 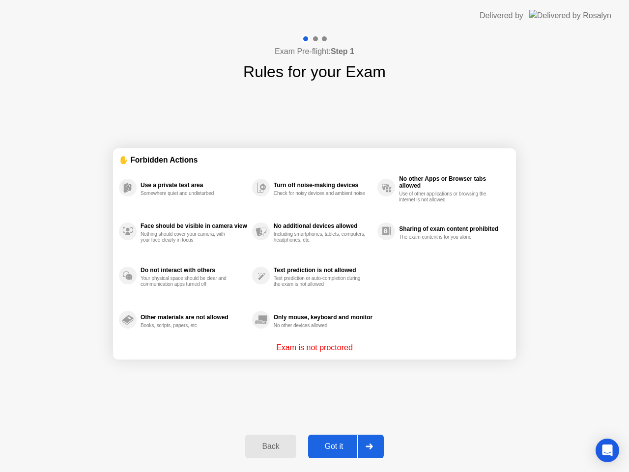 What do you see at coordinates (194, 185) in the screenshot?
I see `div: Use a private test area` at bounding box center [194, 185].